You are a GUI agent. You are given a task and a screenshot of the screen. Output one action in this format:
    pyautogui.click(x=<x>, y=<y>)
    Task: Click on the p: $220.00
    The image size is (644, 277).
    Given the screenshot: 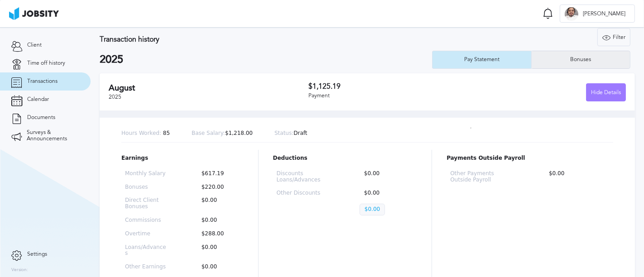 What is the action you would take?
    pyautogui.click(x=219, y=187)
    